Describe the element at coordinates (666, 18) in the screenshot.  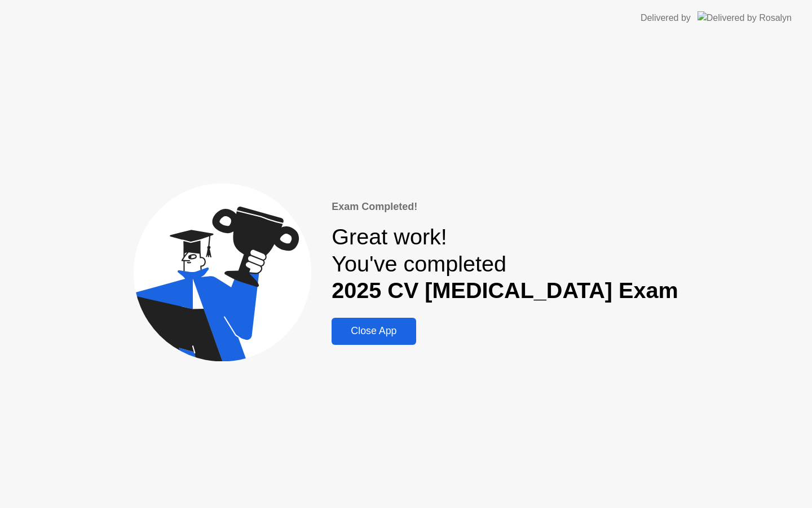
I see `div: Delivered by` at that location.